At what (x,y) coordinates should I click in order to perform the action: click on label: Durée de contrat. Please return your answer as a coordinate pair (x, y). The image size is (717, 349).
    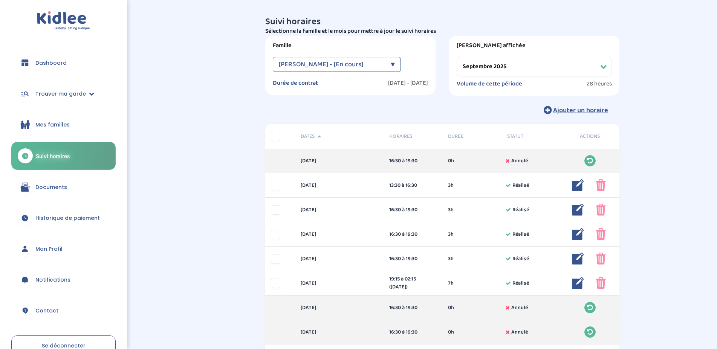
    Looking at the image, I should click on (295, 83).